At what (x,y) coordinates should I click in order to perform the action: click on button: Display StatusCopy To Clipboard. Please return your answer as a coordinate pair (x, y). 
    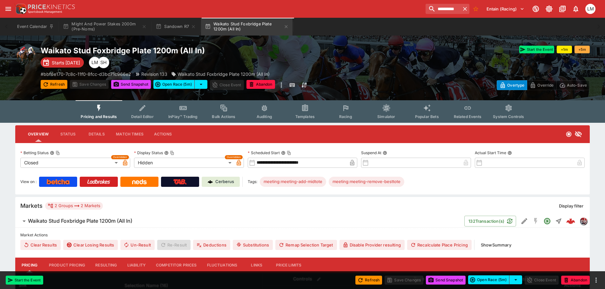
    Looking at the image, I should click on (167, 153).